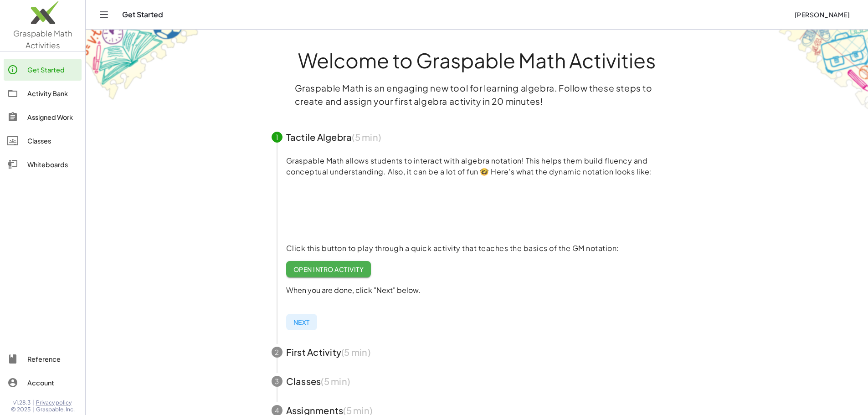  I want to click on p: When you are done, click "Next" below., so click(484, 290).